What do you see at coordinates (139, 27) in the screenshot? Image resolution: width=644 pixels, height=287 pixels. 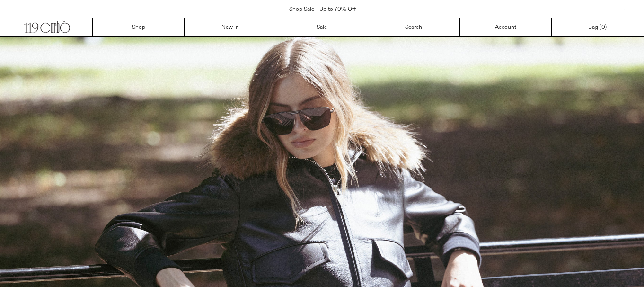 I see `a: Shop` at bounding box center [139, 27].